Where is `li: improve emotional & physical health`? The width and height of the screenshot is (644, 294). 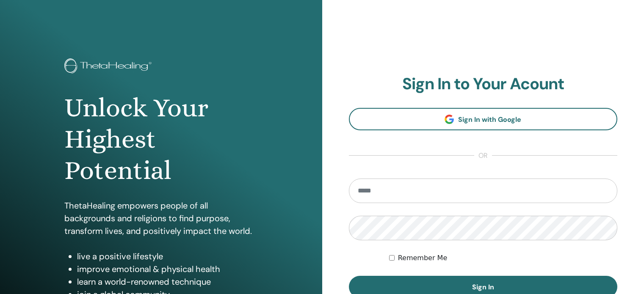 li: improve emotional & physical health is located at coordinates (167, 269).